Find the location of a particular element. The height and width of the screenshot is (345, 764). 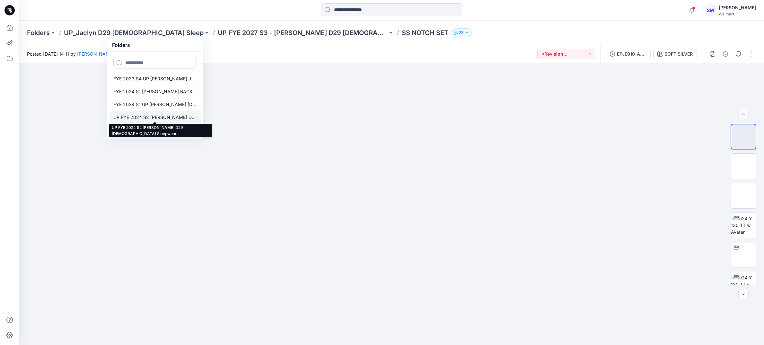

div: SM is located at coordinates (711, 10).